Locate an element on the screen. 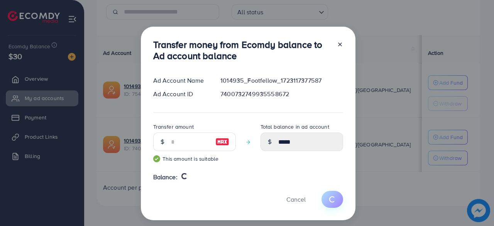 This screenshot has height=226, width=494. label: Total balance in ad account is located at coordinates (295, 127).